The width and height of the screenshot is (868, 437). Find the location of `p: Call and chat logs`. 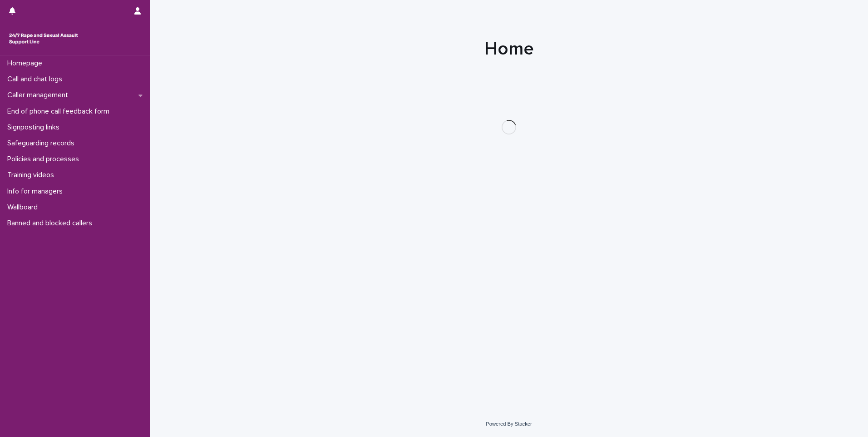

p: Call and chat logs is located at coordinates (37, 79).